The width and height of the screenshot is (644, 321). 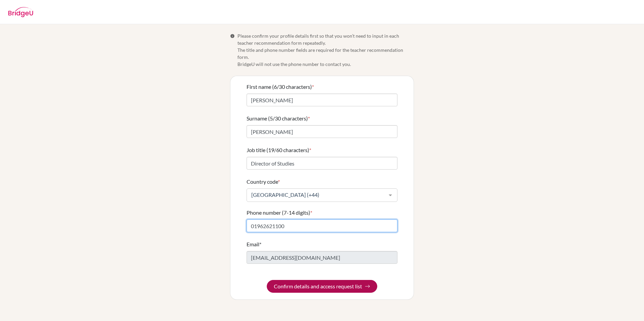 I want to click on label: Job title (19/60 characters), so click(x=279, y=150).